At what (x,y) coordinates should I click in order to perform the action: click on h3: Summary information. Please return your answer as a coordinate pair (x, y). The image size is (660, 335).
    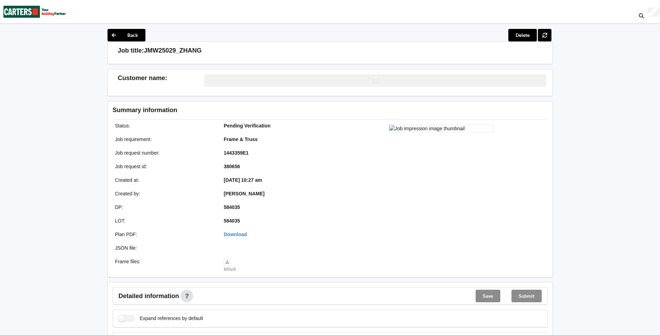
    Looking at the image, I should click on (275, 110).